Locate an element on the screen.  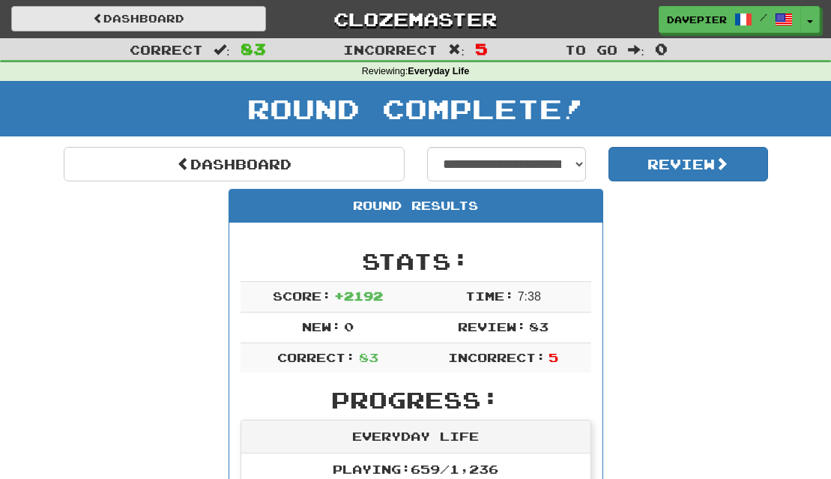
h1: Round Complete! is located at coordinates (415, 109).